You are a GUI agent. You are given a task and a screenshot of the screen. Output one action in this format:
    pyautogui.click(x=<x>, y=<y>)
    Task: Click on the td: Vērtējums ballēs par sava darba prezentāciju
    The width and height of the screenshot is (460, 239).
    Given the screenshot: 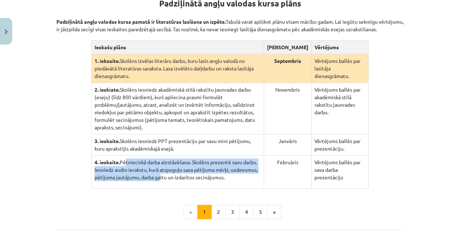 What is the action you would take?
    pyautogui.click(x=339, y=172)
    